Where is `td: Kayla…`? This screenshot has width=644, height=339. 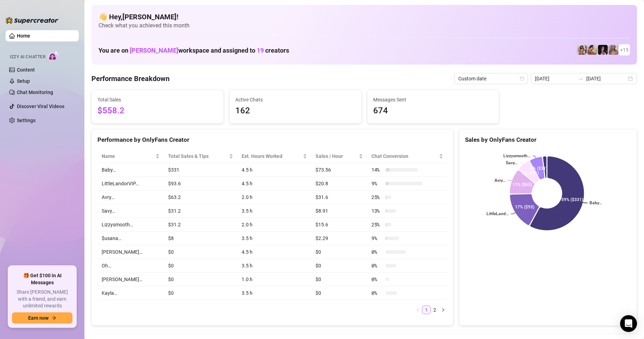
td: Kayla… is located at coordinates (131, 293).